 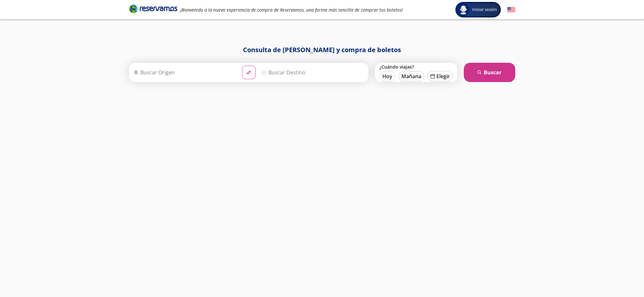 What do you see at coordinates (440, 76) in the screenshot?
I see `button: Elegir` at bounding box center [440, 76].